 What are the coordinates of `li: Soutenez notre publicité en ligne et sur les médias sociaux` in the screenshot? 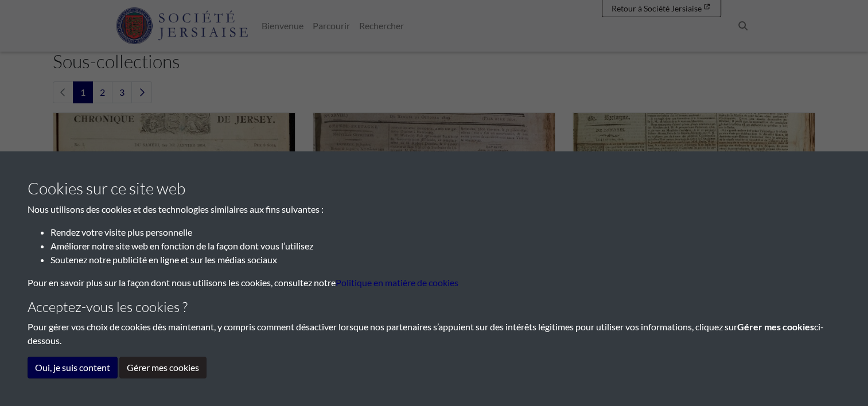 It's located at (445, 260).